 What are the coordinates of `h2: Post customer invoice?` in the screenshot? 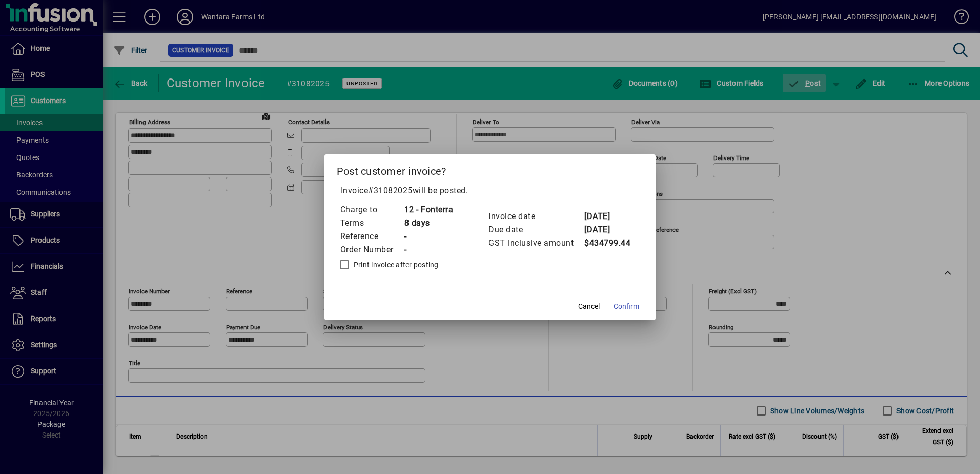 It's located at (490, 170).